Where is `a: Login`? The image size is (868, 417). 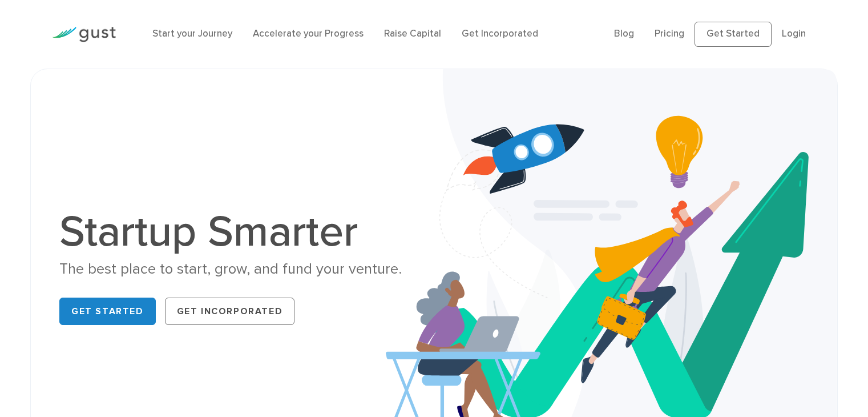 a: Login is located at coordinates (794, 34).